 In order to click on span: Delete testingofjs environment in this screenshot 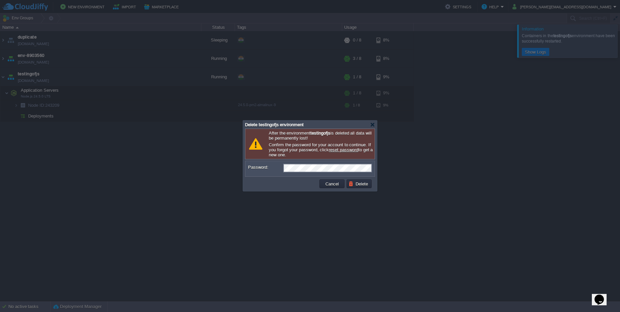, I will do `click(274, 125)`.